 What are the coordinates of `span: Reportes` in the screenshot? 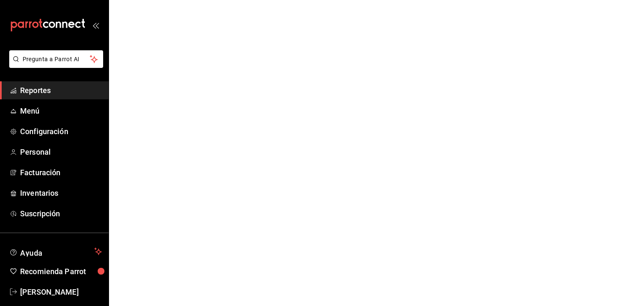 It's located at (61, 90).